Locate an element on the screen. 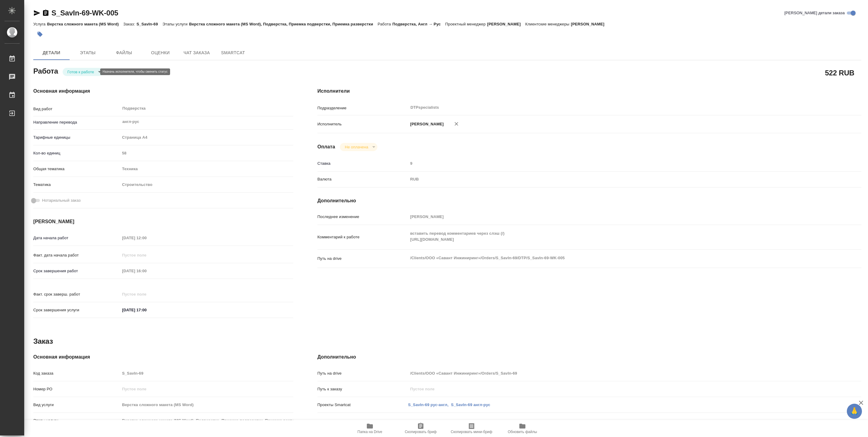  span: SmartCat is located at coordinates (233, 53).